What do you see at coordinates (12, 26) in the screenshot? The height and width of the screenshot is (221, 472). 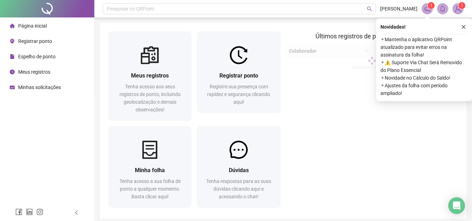 I see `span: home` at bounding box center [12, 26].